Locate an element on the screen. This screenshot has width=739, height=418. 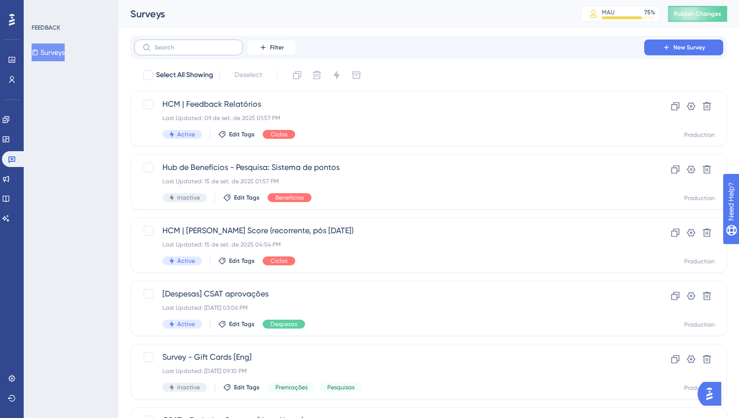
span: Need Help? is located at coordinates (42, 8).